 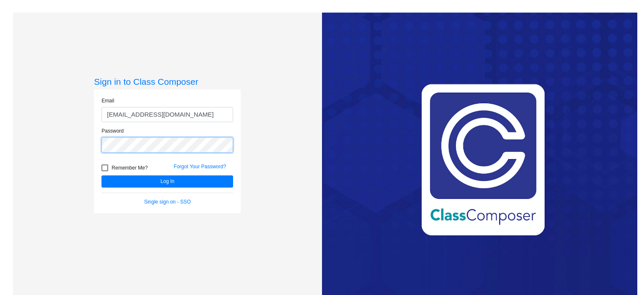 I want to click on a: Forgot Your Password?, so click(x=199, y=166).